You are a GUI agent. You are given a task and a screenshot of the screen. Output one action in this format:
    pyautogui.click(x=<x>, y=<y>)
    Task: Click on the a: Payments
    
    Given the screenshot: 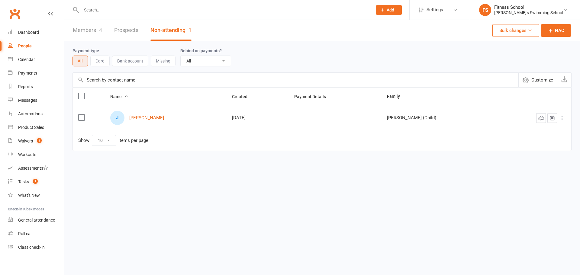 What is the action you would take?
    pyautogui.click(x=36, y=73)
    